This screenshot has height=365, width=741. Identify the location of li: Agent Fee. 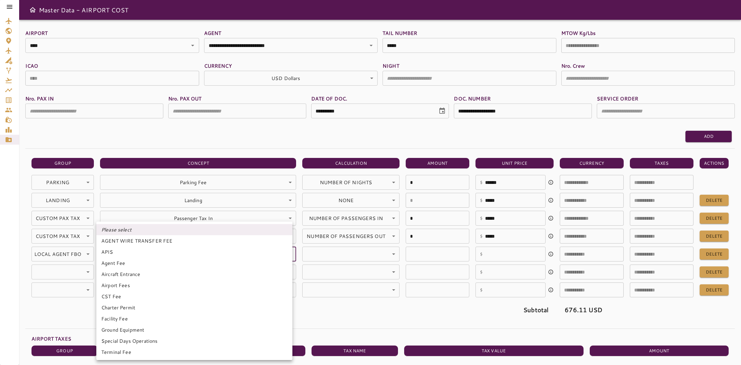
(194, 263).